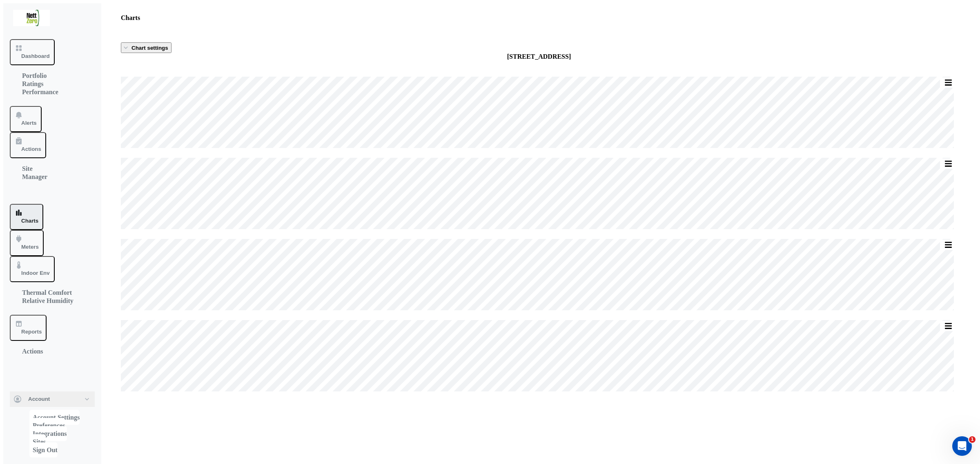  What do you see at coordinates (33, 351) in the screenshot?
I see `a: Actions` at bounding box center [33, 351].